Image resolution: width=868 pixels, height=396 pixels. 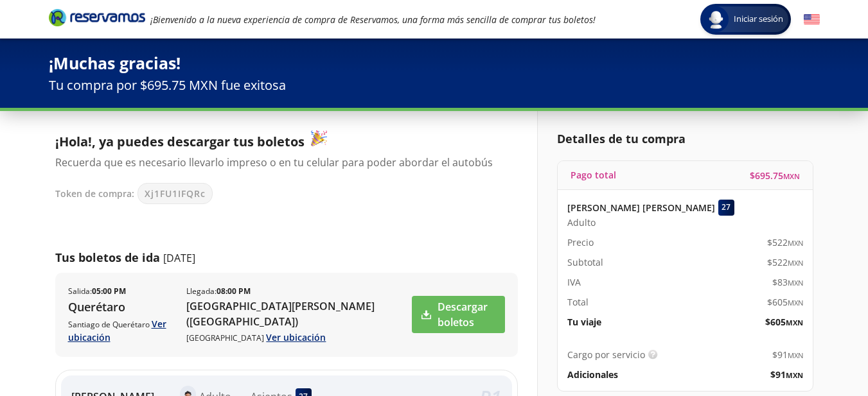 What do you see at coordinates (685, 139) in the screenshot?
I see `p: Detalles de tu compra` at bounding box center [685, 139].